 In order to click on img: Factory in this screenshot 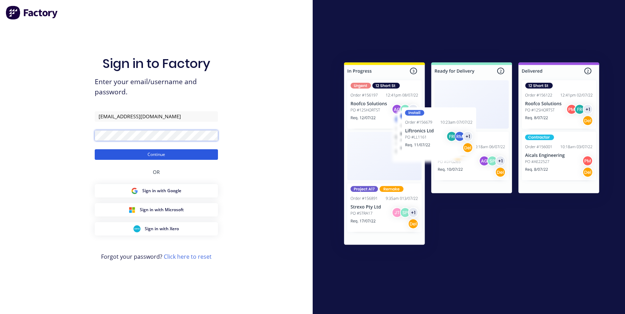, I will do `click(32, 13)`.